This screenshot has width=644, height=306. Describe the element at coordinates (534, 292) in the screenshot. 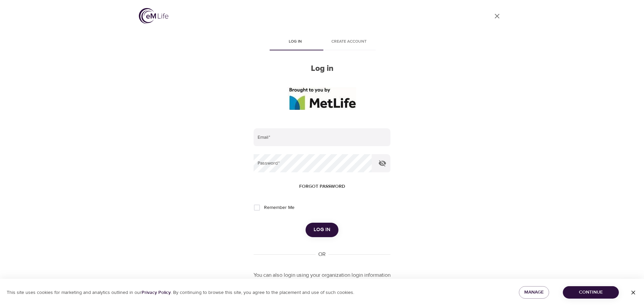

I see `button: Manage` at that location.